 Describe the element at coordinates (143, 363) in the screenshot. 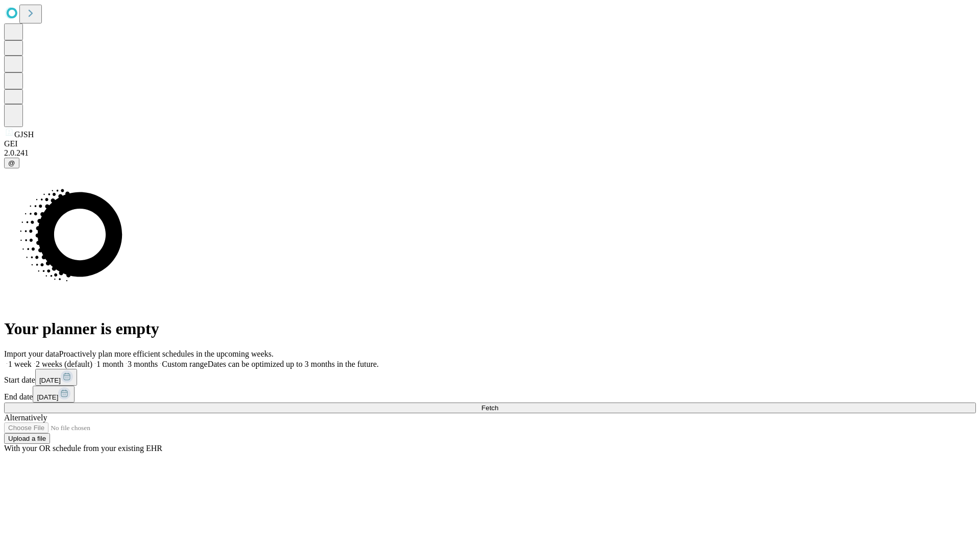

I see `span: 3 months` at that location.